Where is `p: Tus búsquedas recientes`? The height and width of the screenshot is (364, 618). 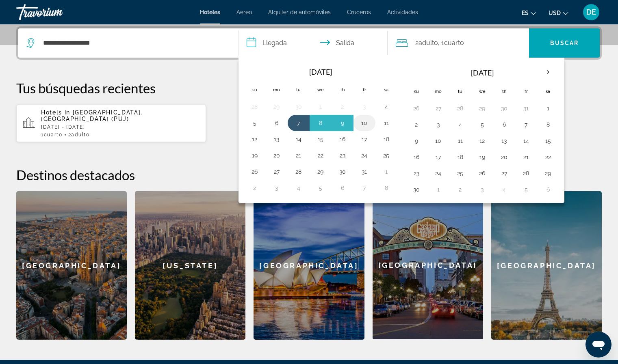 p: Tus búsquedas recientes is located at coordinates (309, 88).